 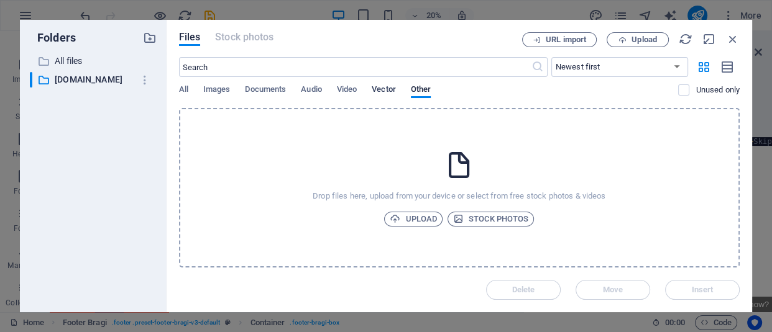 What do you see at coordinates (311, 91) in the screenshot?
I see `span: Audio` at bounding box center [311, 91].